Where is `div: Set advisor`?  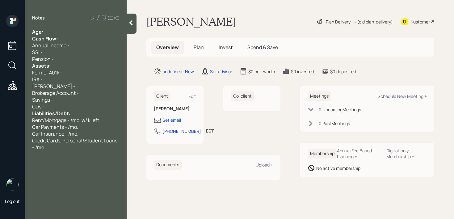 div: Set advisor is located at coordinates (221, 71).